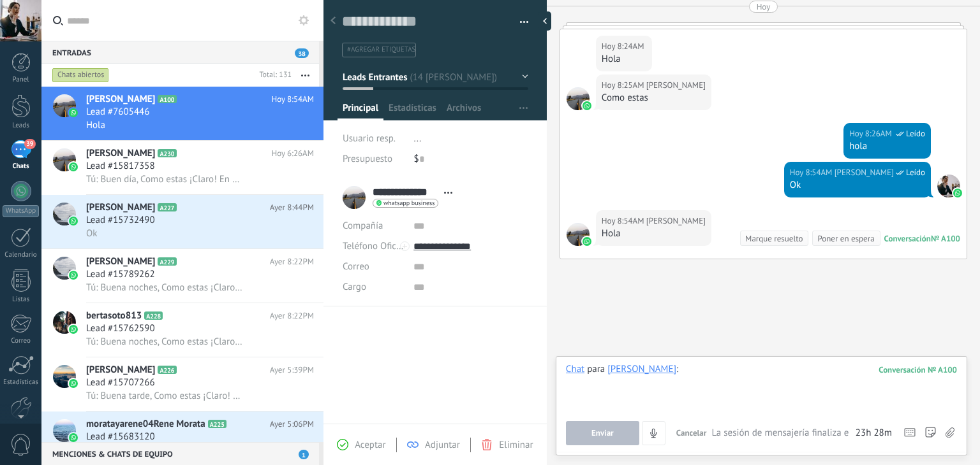 This screenshot has width=980, height=465. Describe the element at coordinates (463, 111) in the screenshot. I see `span: Archivos` at that location.